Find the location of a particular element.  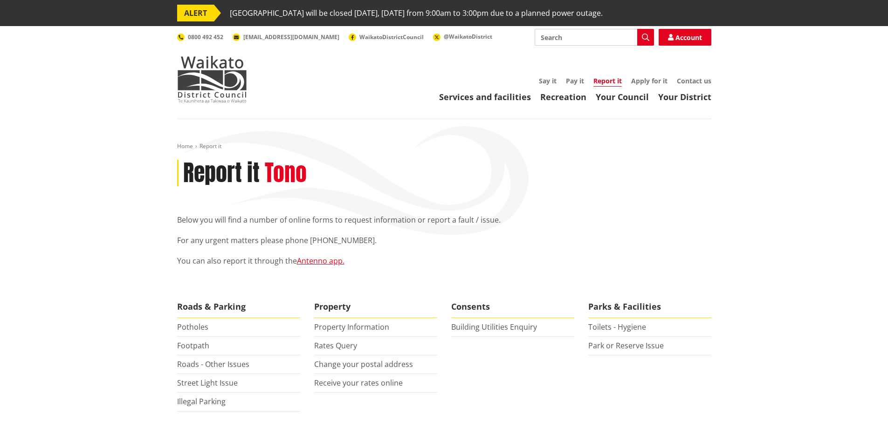

span: ALERT is located at coordinates (195, 13).